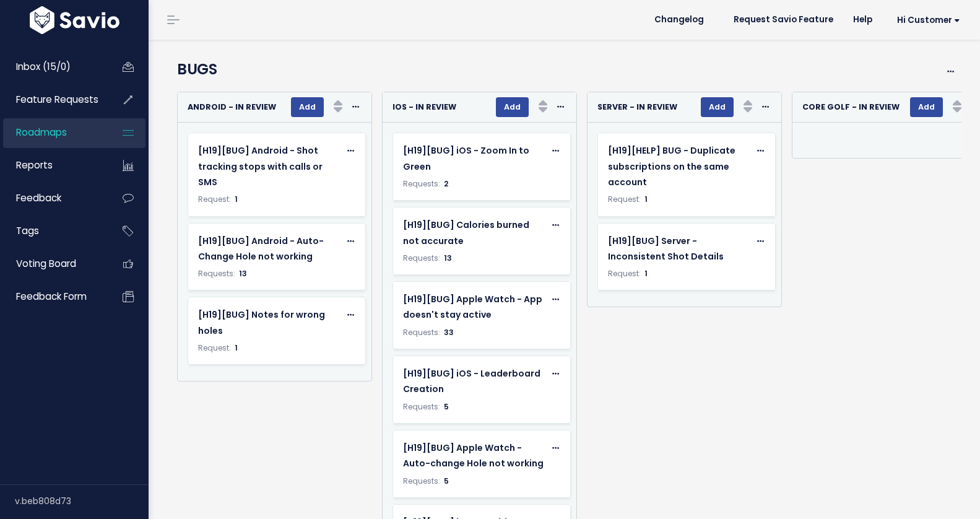 The width and height of the screenshot is (980, 519). Describe the element at coordinates (52, 133) in the screenshot. I see `a: Roadmaps` at that location.